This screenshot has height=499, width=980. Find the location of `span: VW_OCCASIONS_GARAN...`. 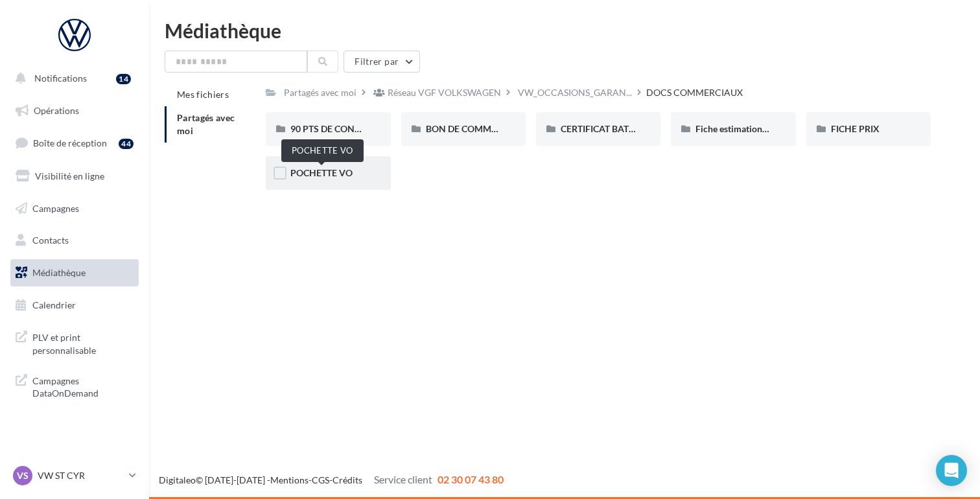

span: VW_OCCASIONS_GARAN... is located at coordinates (575, 93).